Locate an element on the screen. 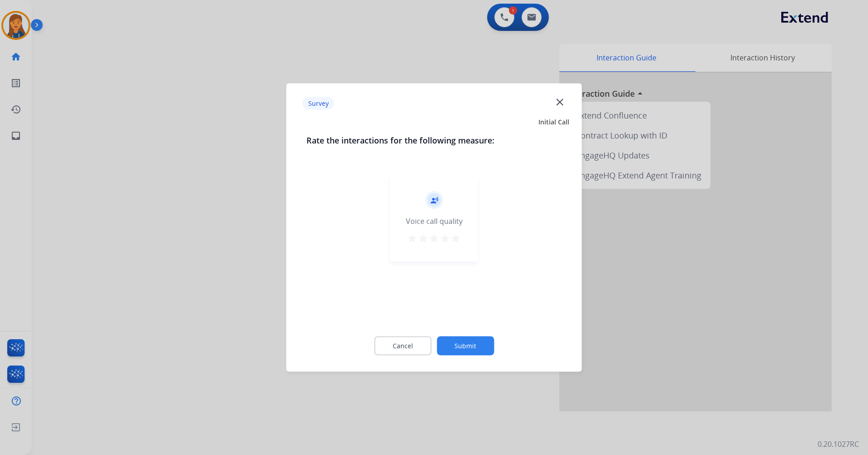 The width and height of the screenshot is (868, 455). h3: Rate the interactions for the following measure: is located at coordinates (434, 140).